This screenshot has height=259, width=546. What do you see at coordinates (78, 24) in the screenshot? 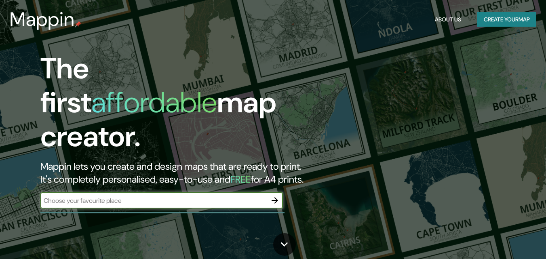
I see `img: mappin-pin` at bounding box center [78, 24].